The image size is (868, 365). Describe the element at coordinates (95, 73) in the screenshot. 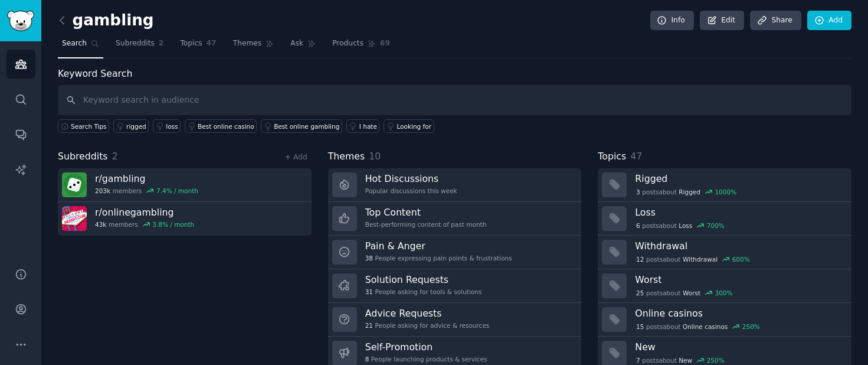

I see `label: Keyword Search` at that location.